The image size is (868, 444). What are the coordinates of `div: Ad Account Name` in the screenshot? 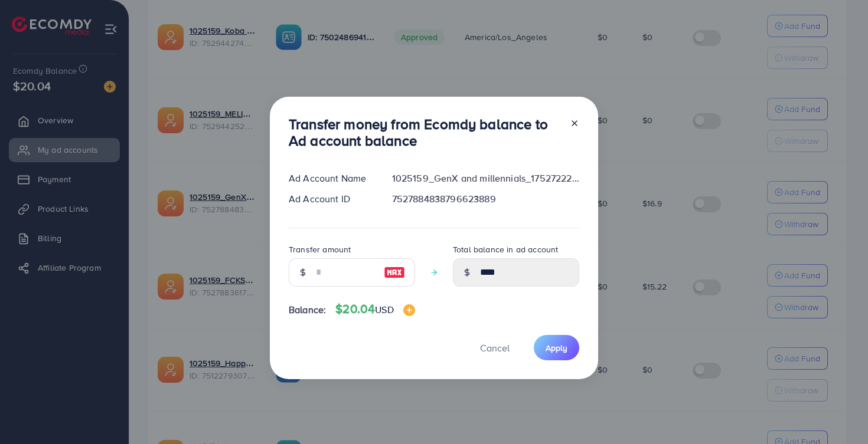 It's located at (330, 178).